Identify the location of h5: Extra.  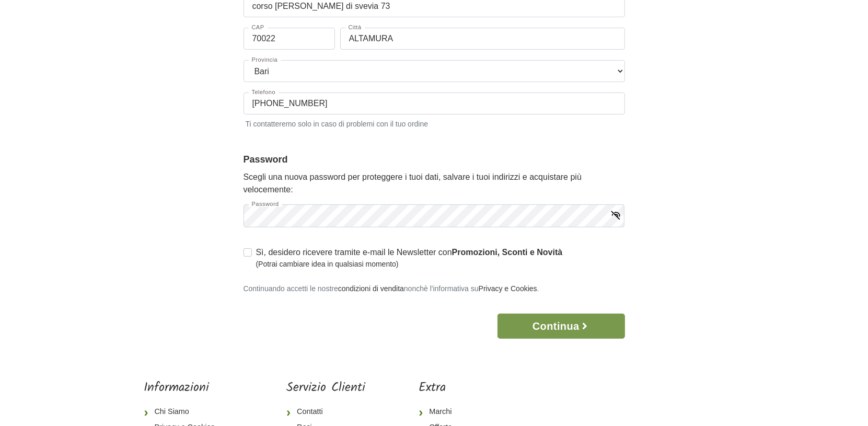
(453, 388).